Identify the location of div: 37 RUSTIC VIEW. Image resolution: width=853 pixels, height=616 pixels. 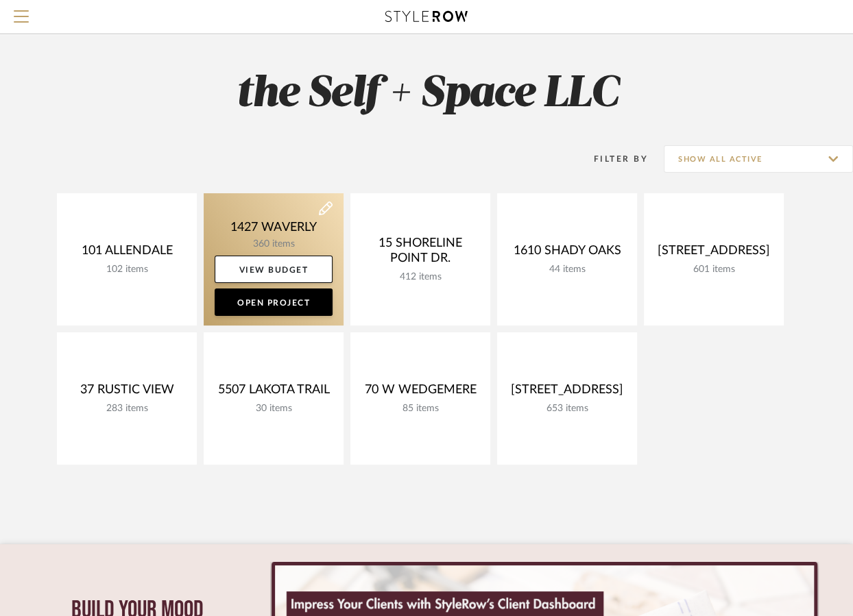
(127, 393).